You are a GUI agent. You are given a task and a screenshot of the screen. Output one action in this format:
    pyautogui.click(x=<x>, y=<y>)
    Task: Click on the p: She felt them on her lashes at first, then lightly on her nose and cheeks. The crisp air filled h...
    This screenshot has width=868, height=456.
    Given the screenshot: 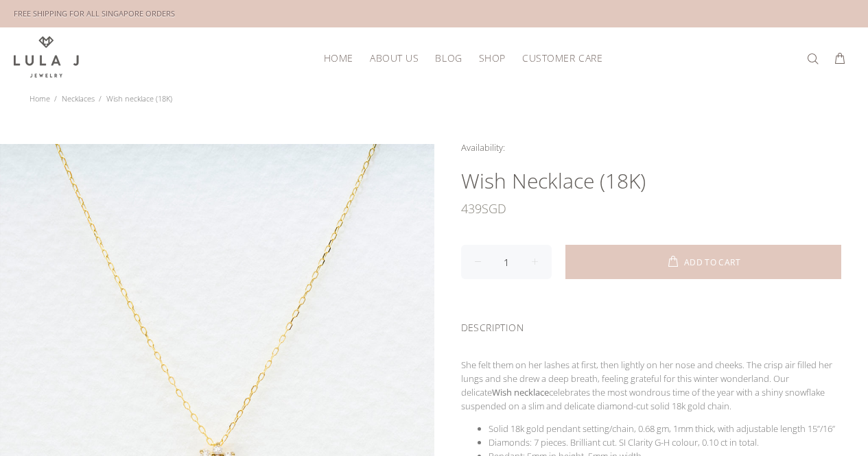 What is the action you would take?
    pyautogui.click(x=651, y=386)
    